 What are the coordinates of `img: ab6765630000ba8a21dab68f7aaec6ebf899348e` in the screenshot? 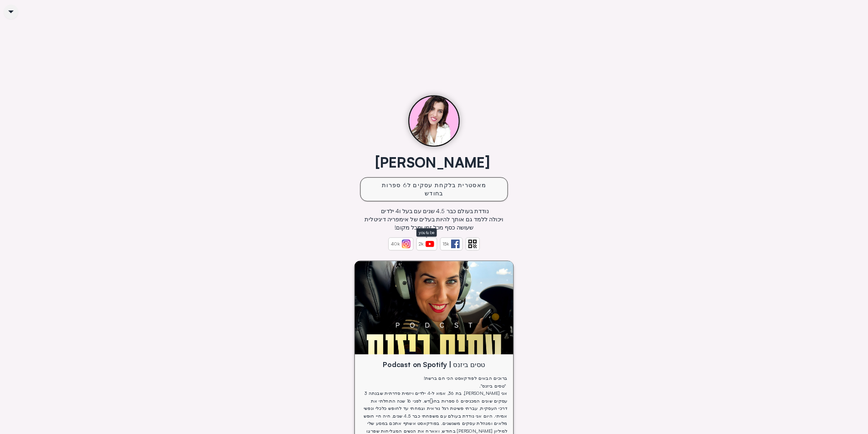 It's located at (434, 308).